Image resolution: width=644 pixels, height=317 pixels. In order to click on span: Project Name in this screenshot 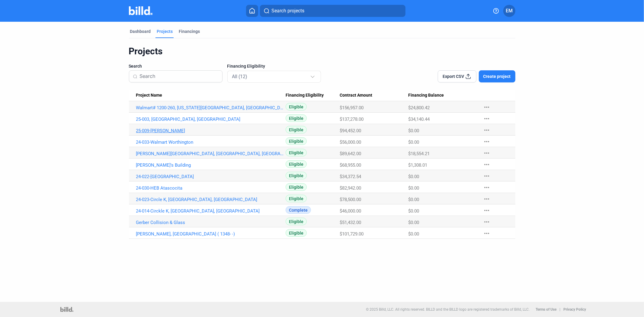, I will do `click(149, 95)`.